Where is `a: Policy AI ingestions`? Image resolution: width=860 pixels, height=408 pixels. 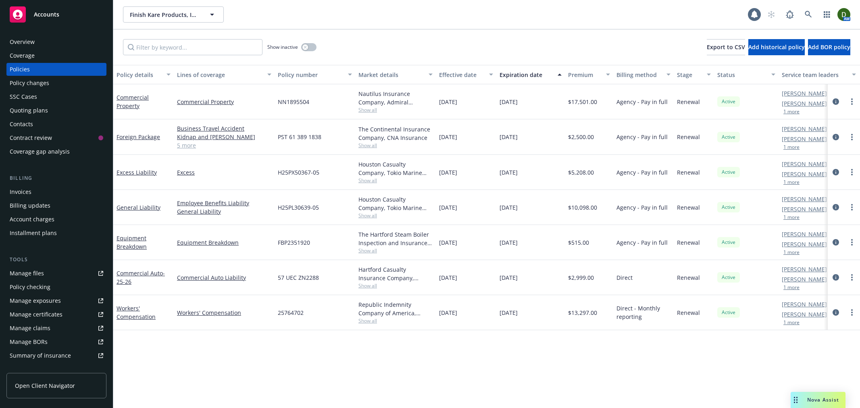 a: Policy AI ingestions is located at coordinates (56, 369).